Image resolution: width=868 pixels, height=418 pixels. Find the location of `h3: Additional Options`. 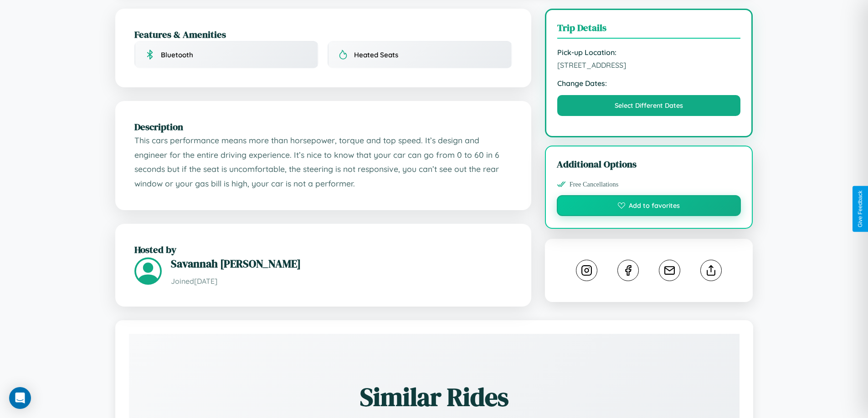

h3: Additional Options is located at coordinates (649, 164).